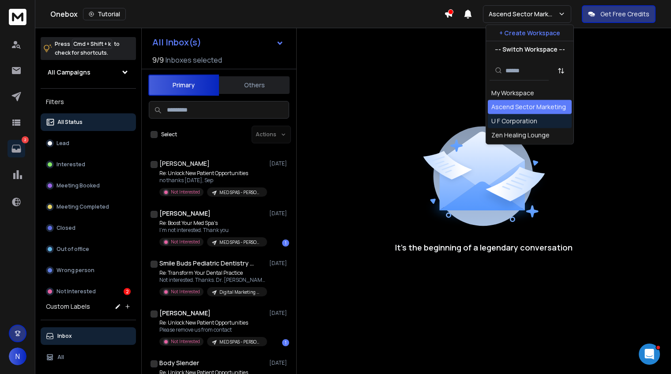  I want to click on button: Interested, so click(88, 165).